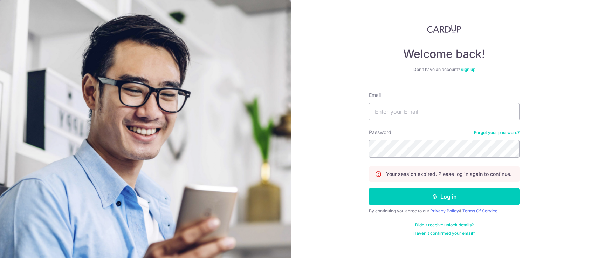 This screenshot has height=258, width=598. Describe the element at coordinates (497, 132) in the screenshot. I see `a: Forgot your password?` at that location.